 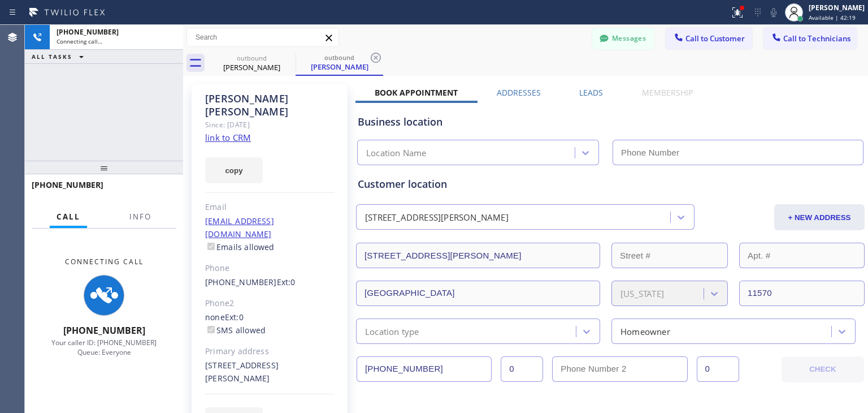 What do you see at coordinates (60, 56) in the screenshot?
I see `button: ALL TASKS` at bounding box center [60, 56].